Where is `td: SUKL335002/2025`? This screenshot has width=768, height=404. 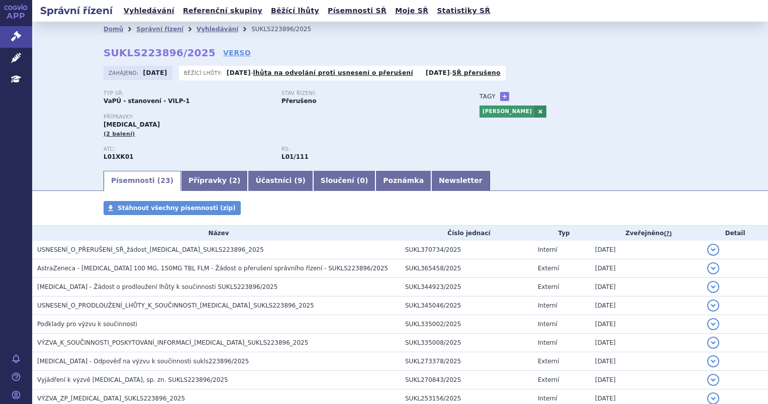 td: SUKL335002/2025 is located at coordinates (467, 324).